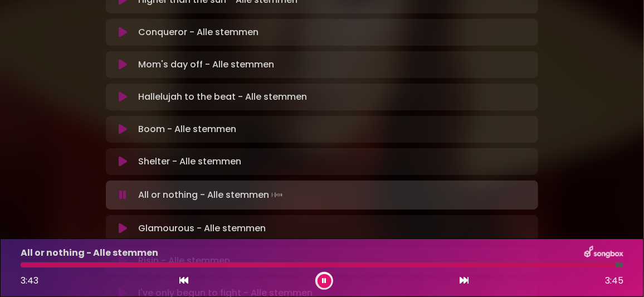 This screenshot has width=644, height=297. I want to click on span: 3:45, so click(615, 281).